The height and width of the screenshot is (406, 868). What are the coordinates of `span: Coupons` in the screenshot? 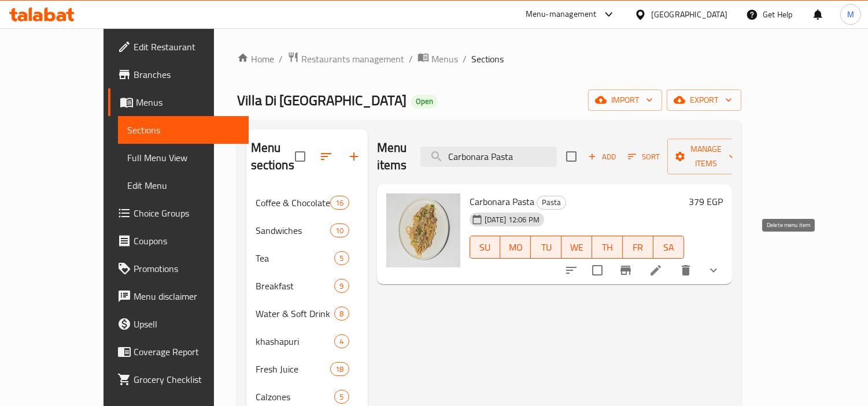 It's located at (186, 241).